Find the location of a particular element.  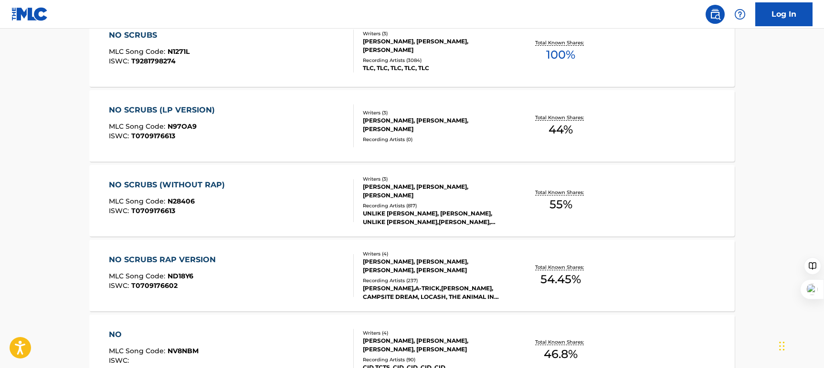

span: N1271L is located at coordinates (178, 52).